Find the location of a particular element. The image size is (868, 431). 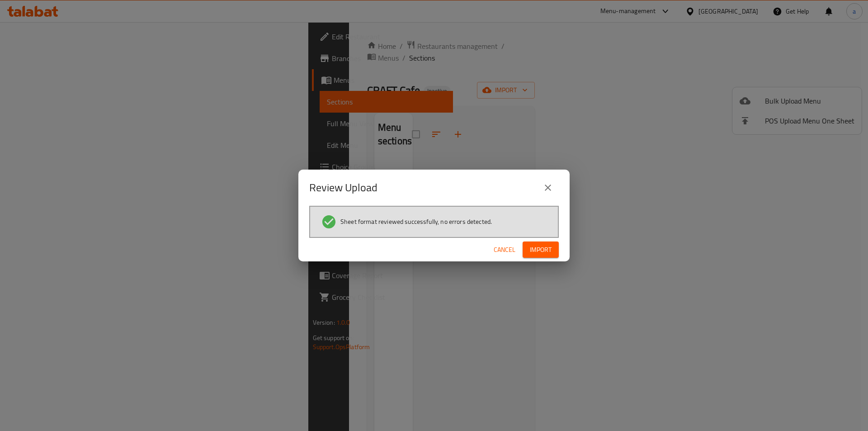

button: close is located at coordinates (548, 187).